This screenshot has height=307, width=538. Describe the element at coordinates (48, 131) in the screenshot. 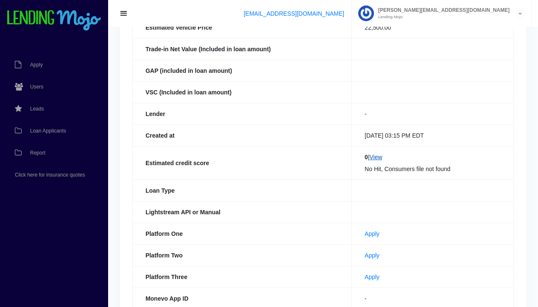

I see `span: Loan Applicants` at that location.